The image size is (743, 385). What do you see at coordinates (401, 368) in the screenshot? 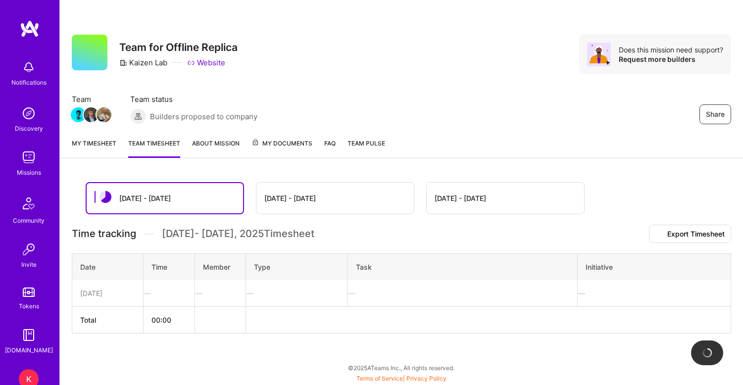
I see `div: © 2025 ATeams Inc., All rights reserved.` at bounding box center [401, 368].